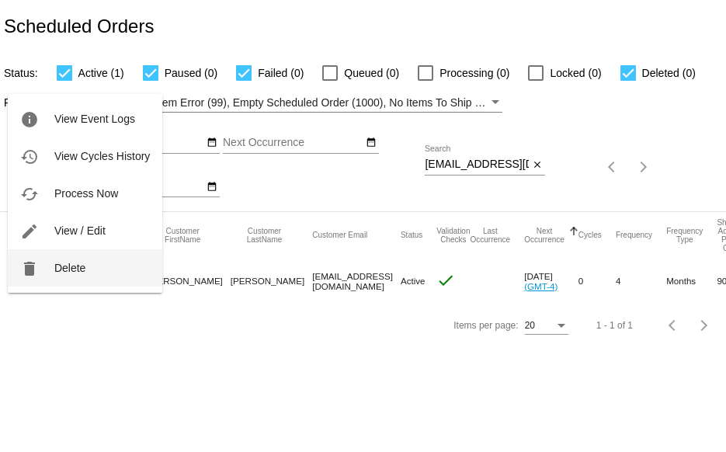  What do you see at coordinates (95, 119) in the screenshot?
I see `span: View Event Logs` at bounding box center [95, 119].